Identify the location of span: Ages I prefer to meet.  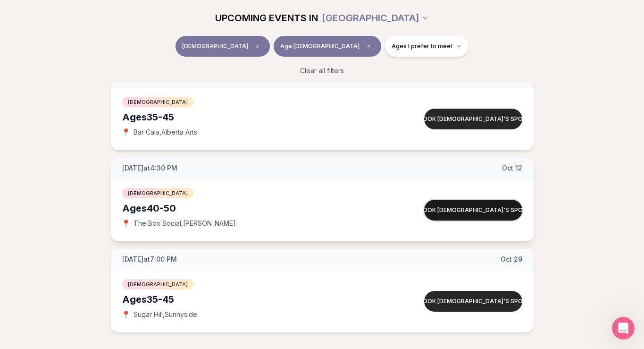
(422, 46).